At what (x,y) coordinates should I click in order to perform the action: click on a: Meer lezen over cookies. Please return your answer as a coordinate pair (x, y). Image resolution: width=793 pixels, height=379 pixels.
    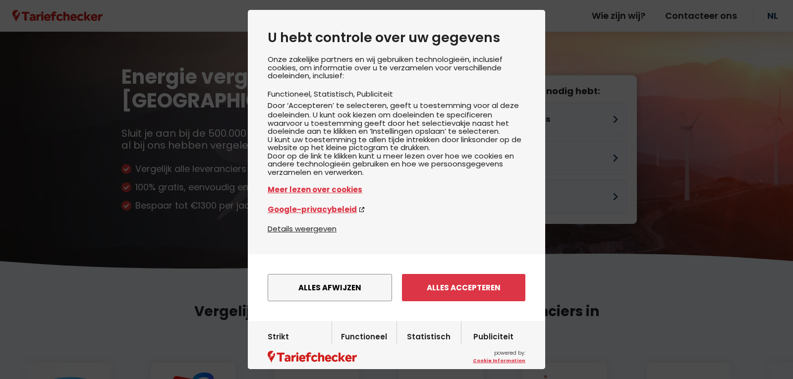
    Looking at the image, I should click on (396, 189).